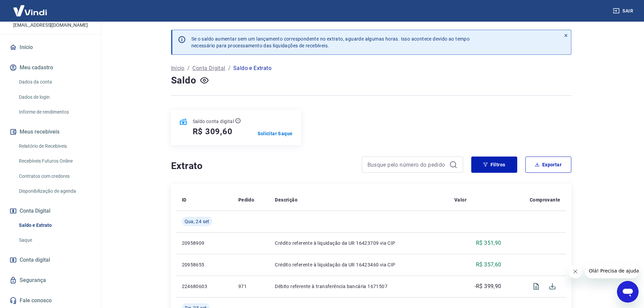 This screenshot has height=308, width=644. I want to click on p: R$ 357,60, so click(489, 265).